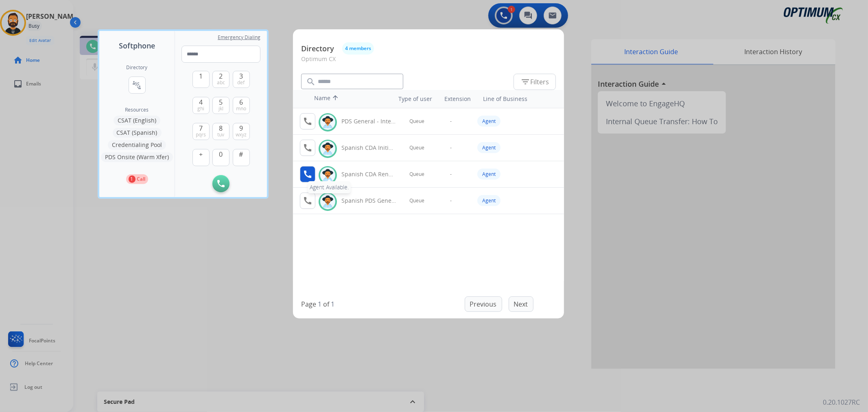 The width and height of the screenshot is (868, 412). I want to click on span: mno, so click(241, 109).